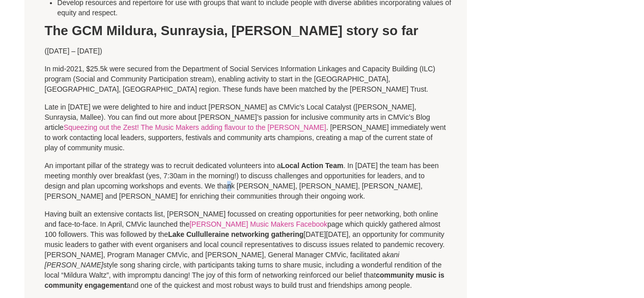 The width and height of the screenshot is (644, 298). Describe the element at coordinates (246, 79) in the screenshot. I see `p: In mid-2021, $25.5k were secured from the Department of Social Services Information Linkages and ...` at that location.